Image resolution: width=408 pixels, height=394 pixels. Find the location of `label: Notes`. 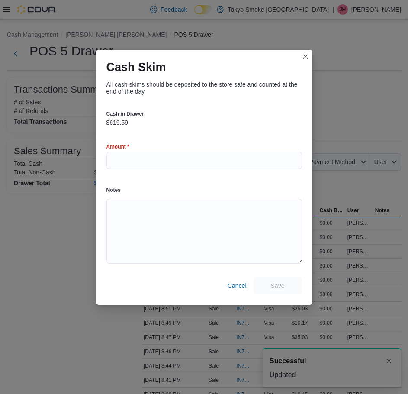

label: Notes is located at coordinates (113, 190).